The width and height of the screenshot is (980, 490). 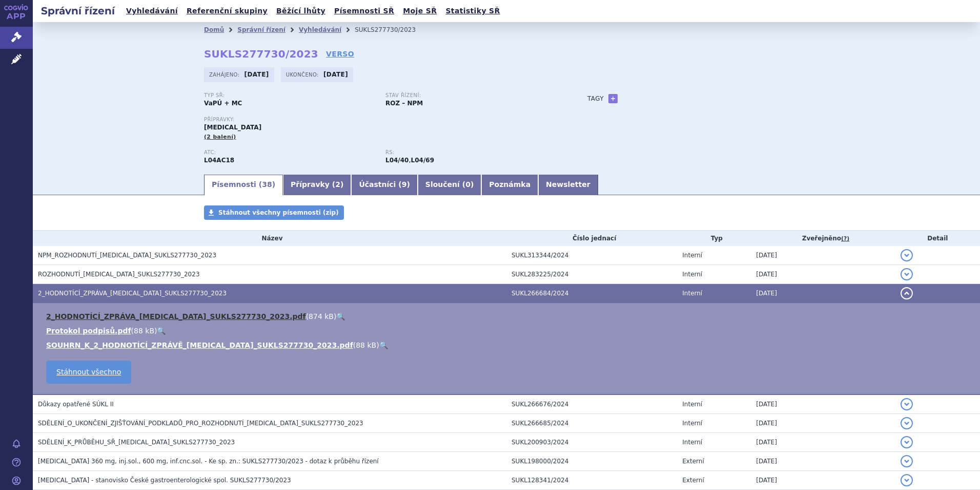 I want to click on span: SKYRIZI - stanovisko České gastroenterologické spol. SUKLS277730/2023, so click(x=164, y=480).